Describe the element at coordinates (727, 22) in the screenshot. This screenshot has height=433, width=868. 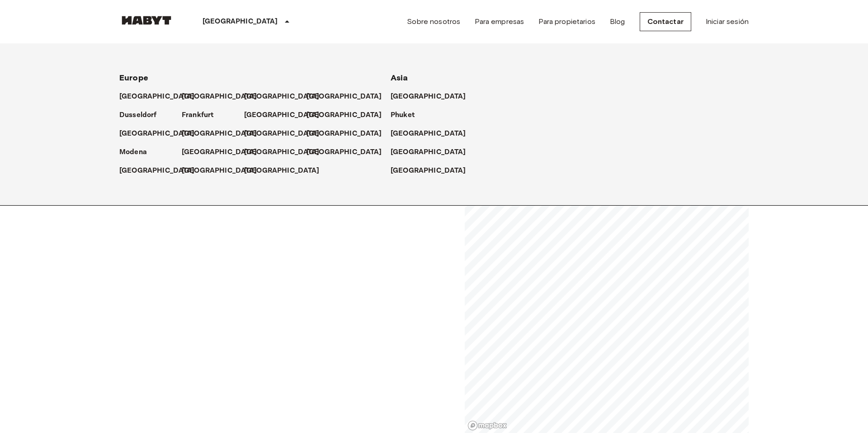
I see `a: Iniciar sesión` at that location.